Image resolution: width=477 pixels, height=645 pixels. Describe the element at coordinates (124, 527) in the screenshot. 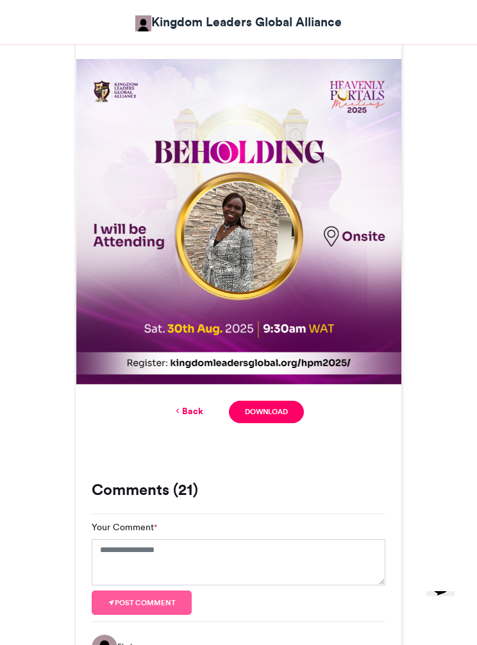

I see `label: Your Comment` at that location.